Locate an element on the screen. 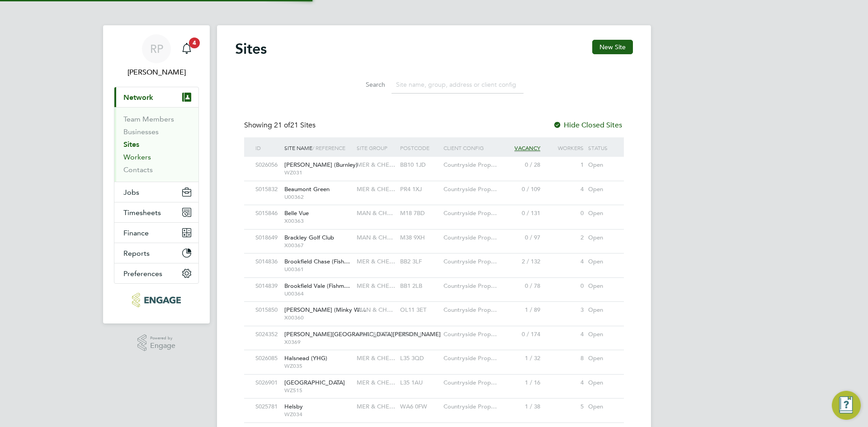 The image size is (868, 427). div: M38 9XH is located at coordinates (419, 238).